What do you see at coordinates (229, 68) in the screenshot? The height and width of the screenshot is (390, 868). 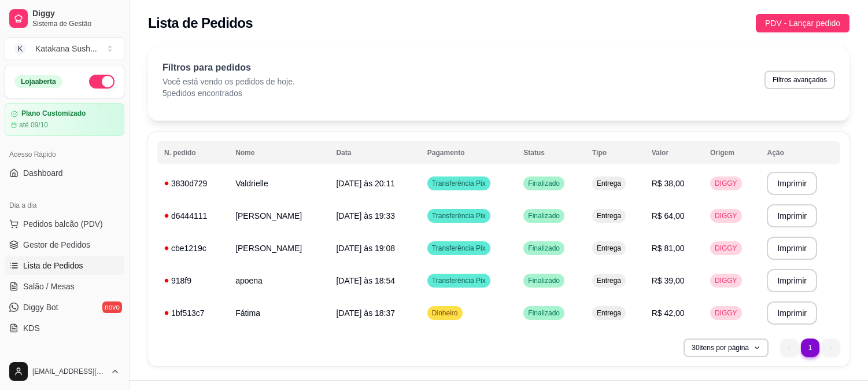 I see `p: Filtros para pedidos` at bounding box center [229, 68].